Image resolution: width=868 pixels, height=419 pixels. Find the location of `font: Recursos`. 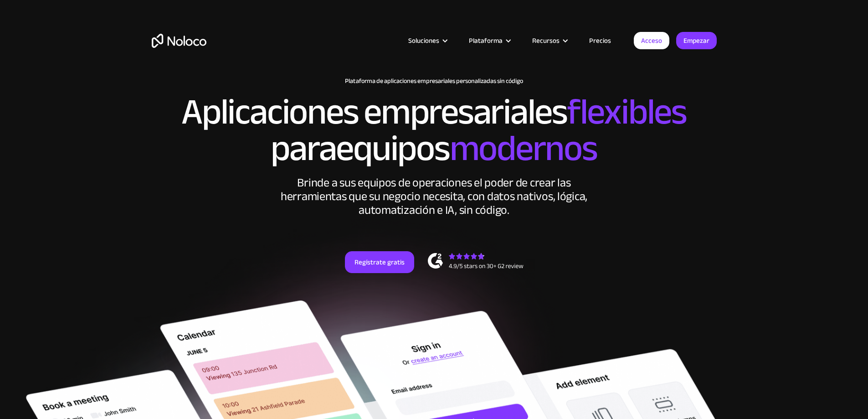

font: Recursos is located at coordinates (546, 41).